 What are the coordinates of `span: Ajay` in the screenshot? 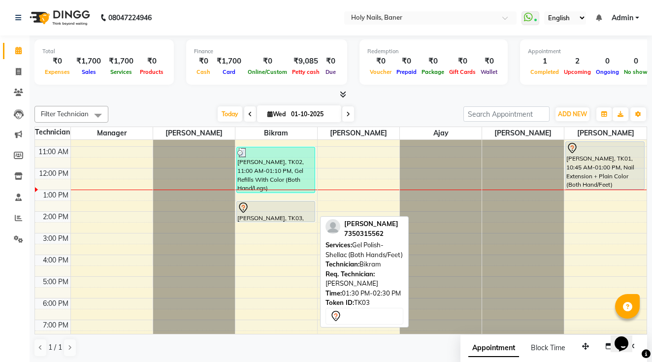 It's located at (441, 133).